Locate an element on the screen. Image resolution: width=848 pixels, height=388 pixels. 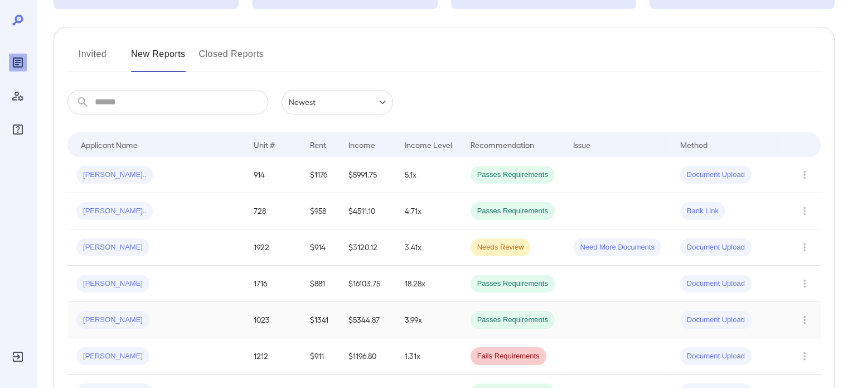
div: Rent is located at coordinates (319, 144).